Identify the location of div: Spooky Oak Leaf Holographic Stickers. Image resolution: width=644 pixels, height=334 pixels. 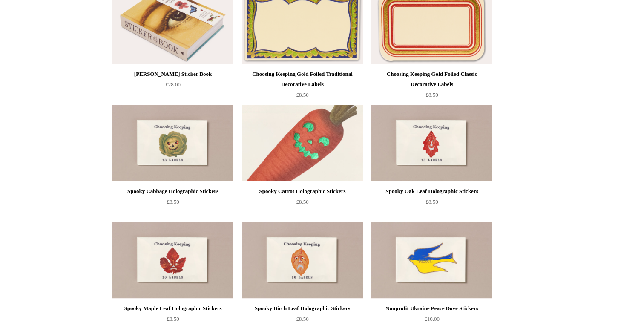
(432, 191).